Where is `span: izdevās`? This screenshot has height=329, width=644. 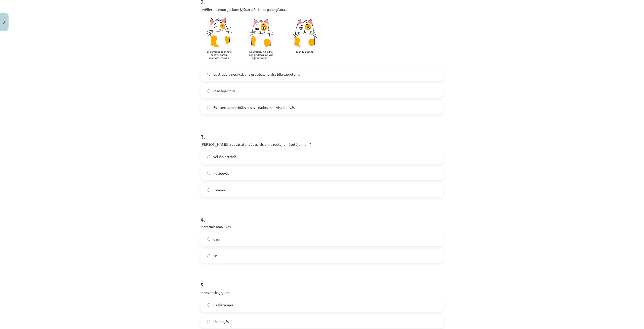 span: izdevās is located at coordinates (219, 190).